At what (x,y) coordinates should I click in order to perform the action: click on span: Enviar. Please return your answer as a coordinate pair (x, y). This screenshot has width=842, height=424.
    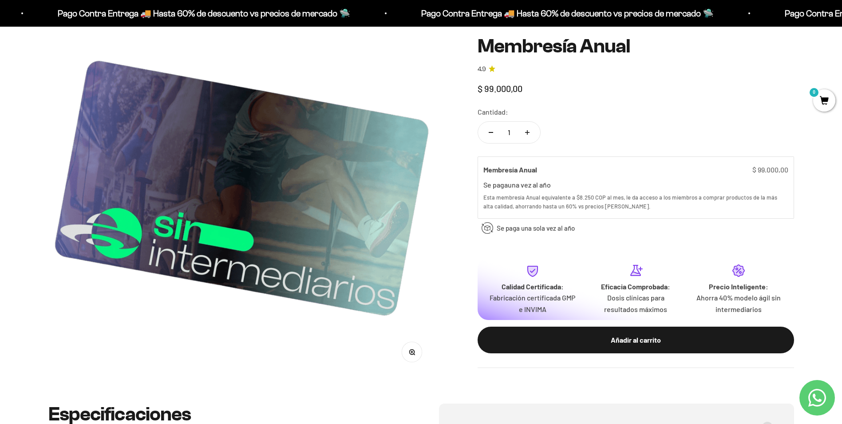
    Looking at the image, I should click on (164, 140).